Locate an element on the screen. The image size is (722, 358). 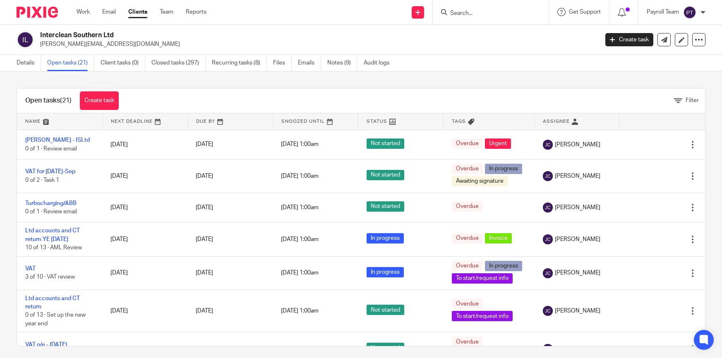
a: Audit logs is located at coordinates (379, 63).